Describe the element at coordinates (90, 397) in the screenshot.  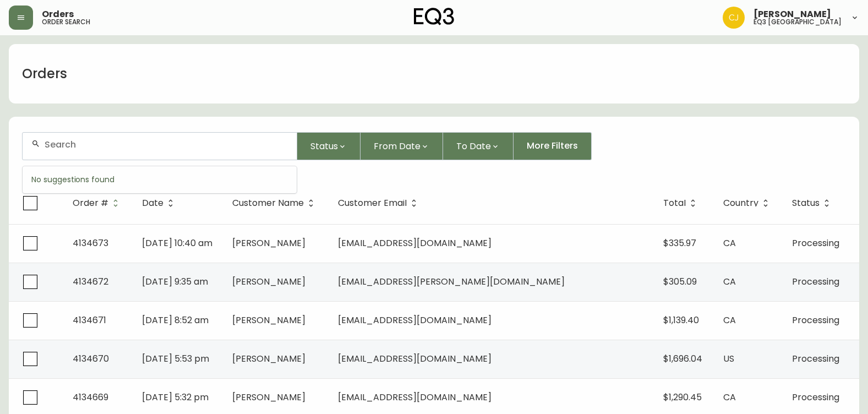
I see `span: 4134669` at that location.